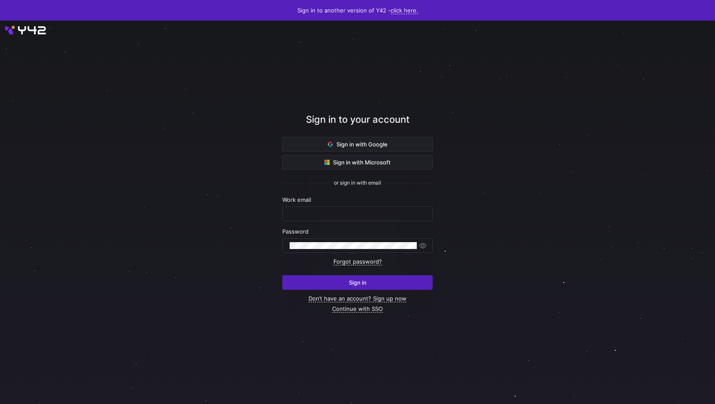 The image size is (715, 404). Describe the element at coordinates (357, 144) in the screenshot. I see `span: Sign in with Google` at that location.